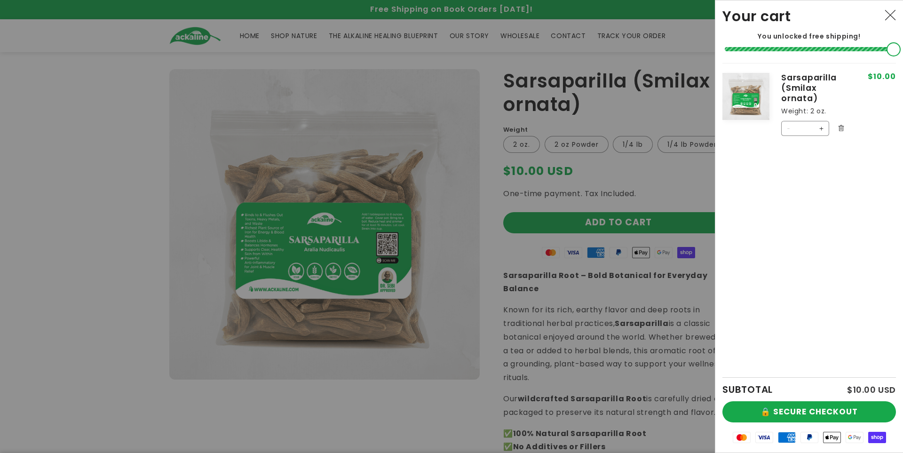  I want to click on button: 🔒 SECURE CHECKOUT, so click(809, 411).